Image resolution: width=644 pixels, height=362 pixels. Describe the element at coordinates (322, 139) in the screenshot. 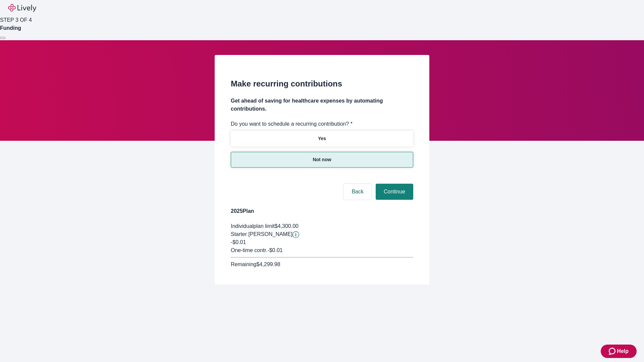

I see `button: Yes` at that location.